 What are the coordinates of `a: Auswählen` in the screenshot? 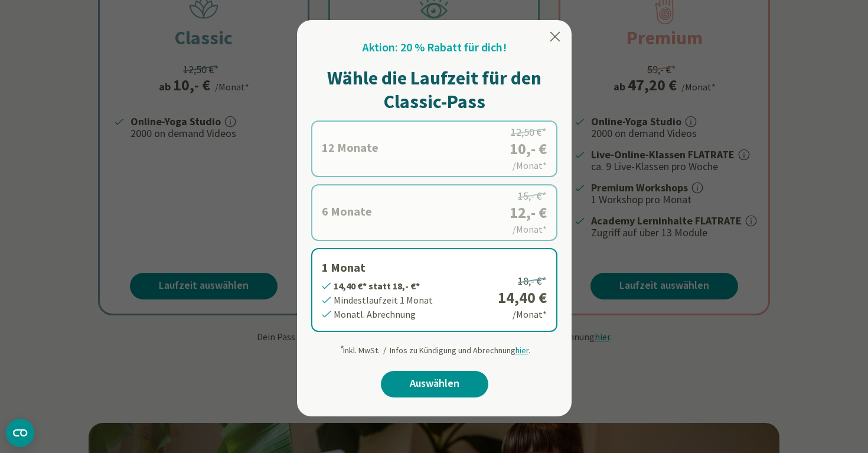 It's located at (435, 384).